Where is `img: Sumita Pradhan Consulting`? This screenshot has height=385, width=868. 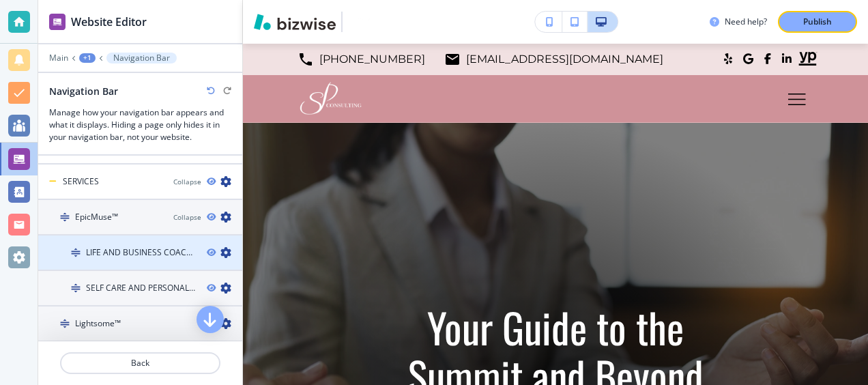 img: Sumita Pradhan Consulting is located at coordinates (330, 98).